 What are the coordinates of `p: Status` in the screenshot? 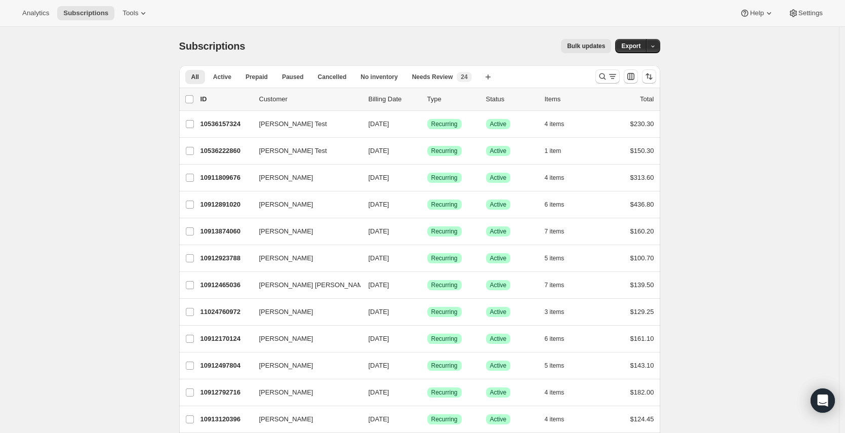 It's located at (512, 99).